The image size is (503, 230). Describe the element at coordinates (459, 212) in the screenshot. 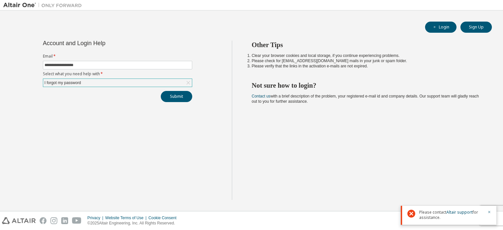

I see `a: Altair support` at that location.